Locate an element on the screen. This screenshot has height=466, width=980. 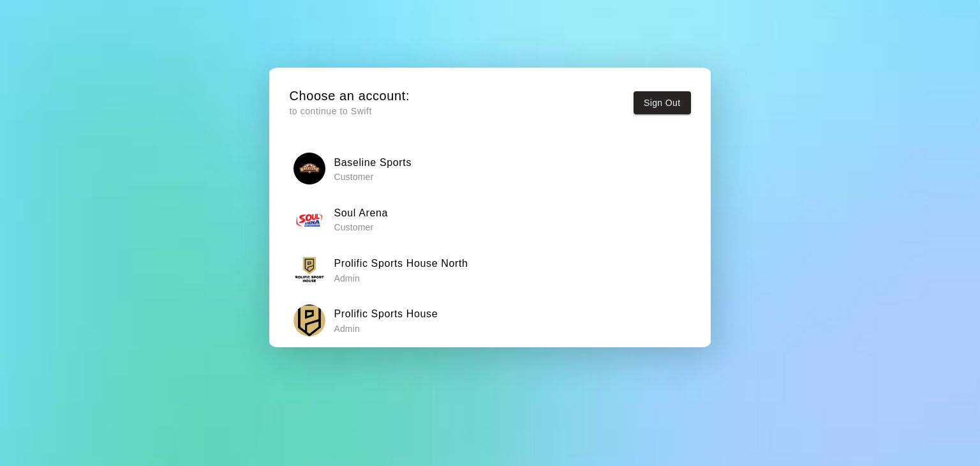
button: Baseline SportsBaseline Sports Customer is located at coordinates (490, 169).